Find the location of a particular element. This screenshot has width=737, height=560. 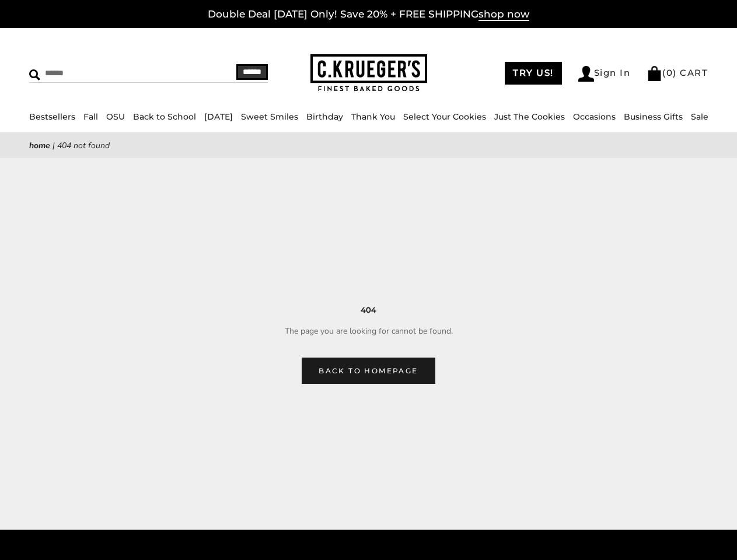

a: Thank You is located at coordinates (373, 117).